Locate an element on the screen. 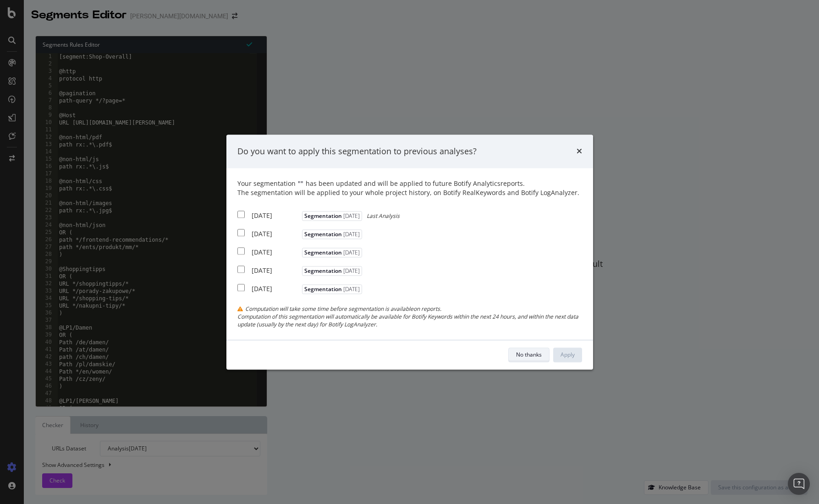  div: Do you want to apply this segmentation to previous analyses? is located at coordinates (357, 151).